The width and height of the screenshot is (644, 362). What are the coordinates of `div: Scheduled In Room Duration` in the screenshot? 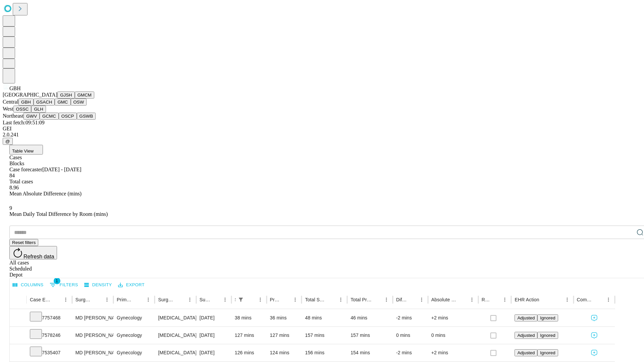 It's located at (235, 300).